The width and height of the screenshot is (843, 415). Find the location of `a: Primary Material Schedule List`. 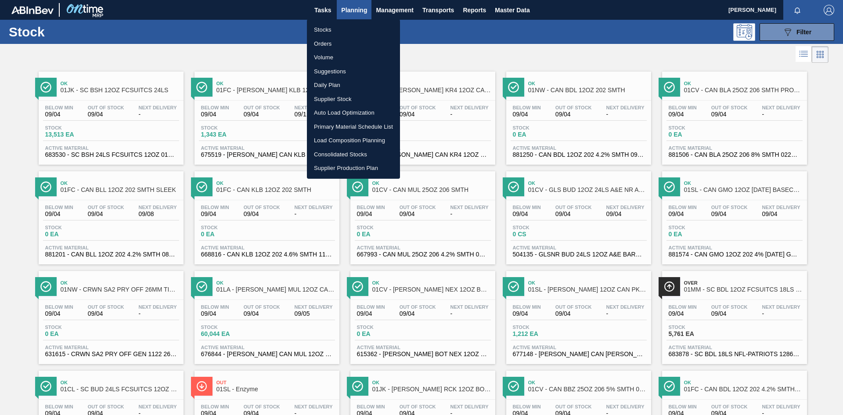

a: Primary Material Schedule List is located at coordinates (353, 127).